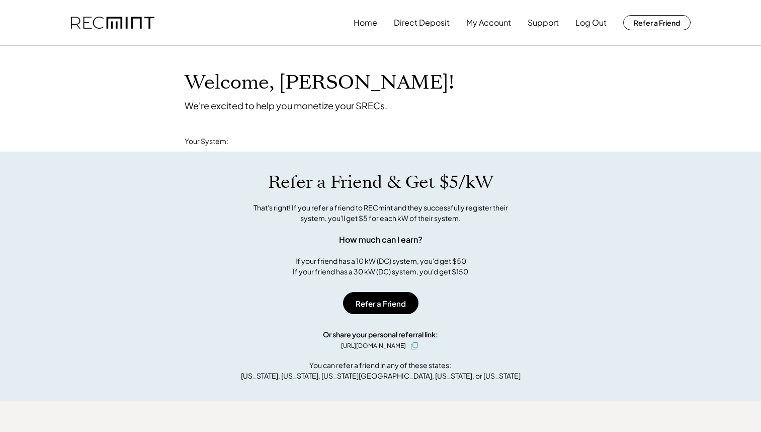  What do you see at coordinates (543, 23) in the screenshot?
I see `button: Support` at bounding box center [543, 23].